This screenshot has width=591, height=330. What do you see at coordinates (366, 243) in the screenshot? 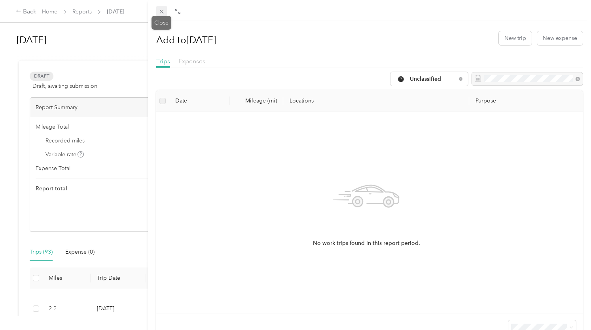
I see `span: No work trips found in this report period.` at bounding box center [366, 243].